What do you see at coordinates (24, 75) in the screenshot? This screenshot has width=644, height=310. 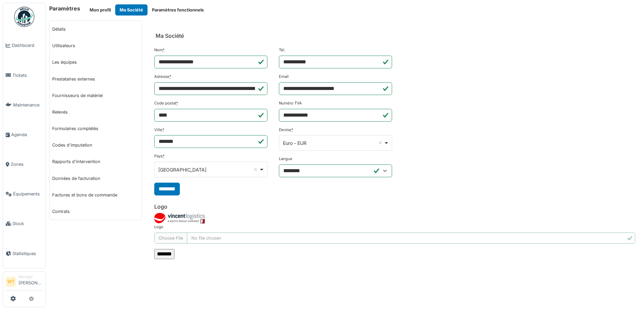 I see `a: Tickets` at bounding box center [24, 75].